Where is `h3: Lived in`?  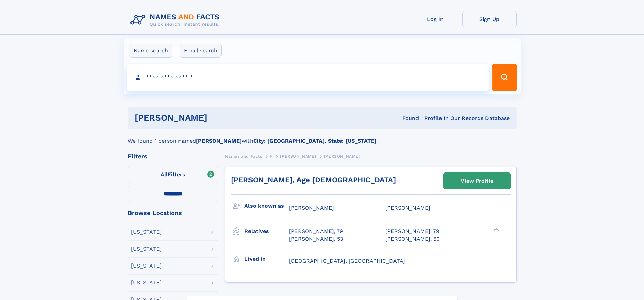
h3: Lived in is located at coordinates (267, 259).